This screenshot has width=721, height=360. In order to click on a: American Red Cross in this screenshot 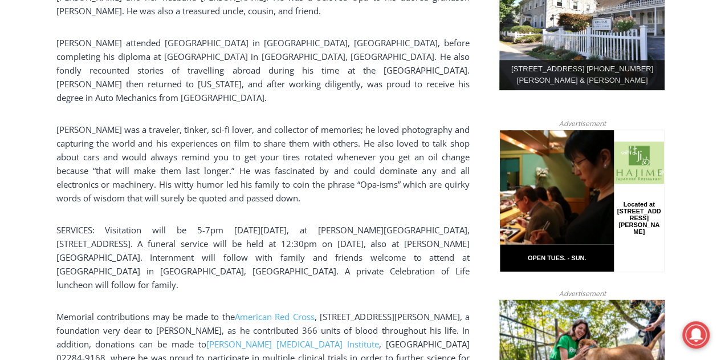, I will do `click(275, 316)`.